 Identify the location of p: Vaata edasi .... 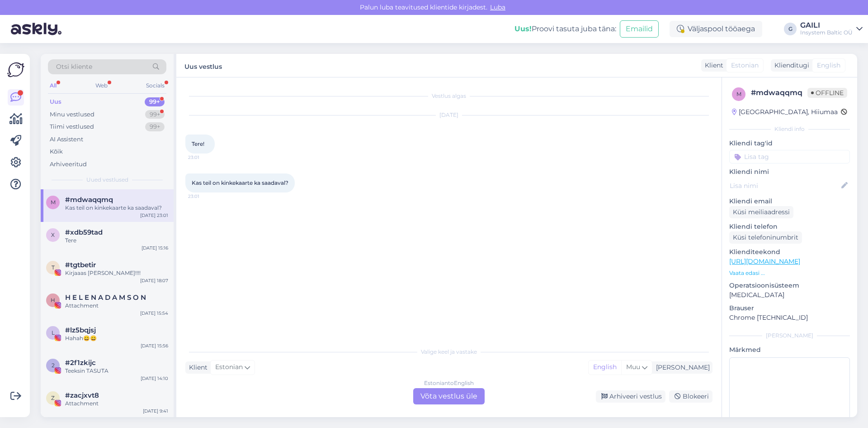
(789, 273).